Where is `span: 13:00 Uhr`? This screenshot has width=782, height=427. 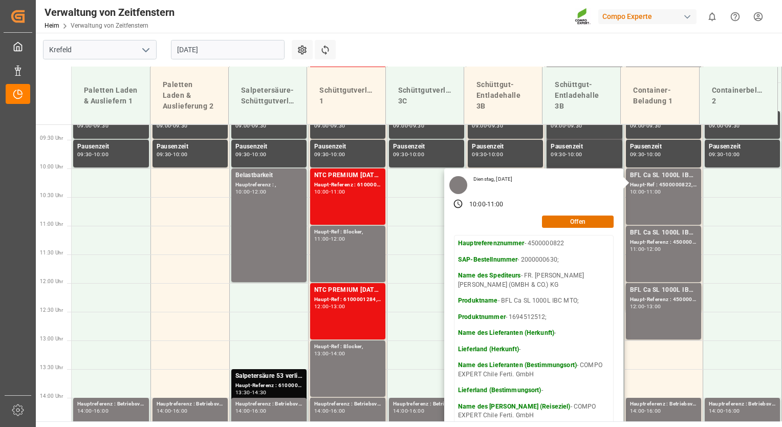
span: 13:00 Uhr is located at coordinates (51, 338).